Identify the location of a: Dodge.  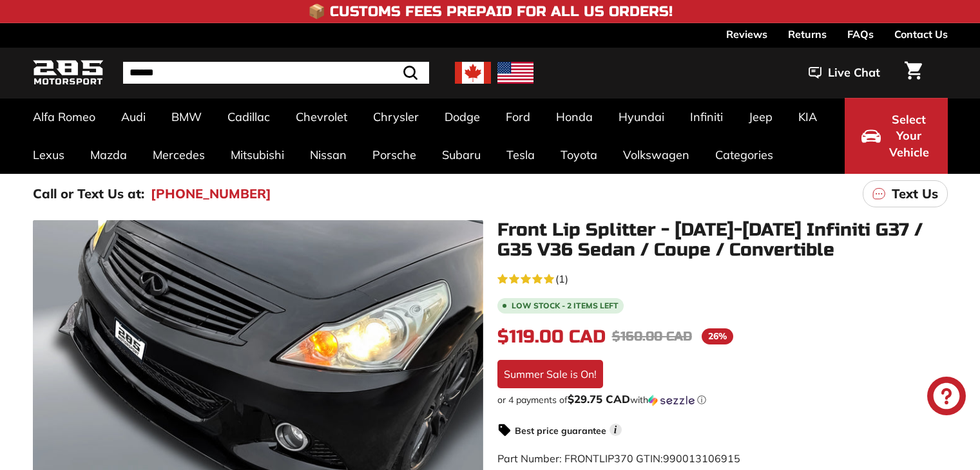
(462, 117).